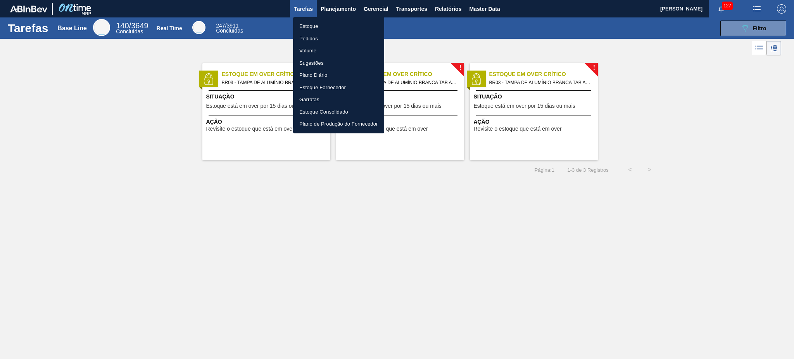  I want to click on li: Plano de Produção do Fornecedor, so click(338, 124).